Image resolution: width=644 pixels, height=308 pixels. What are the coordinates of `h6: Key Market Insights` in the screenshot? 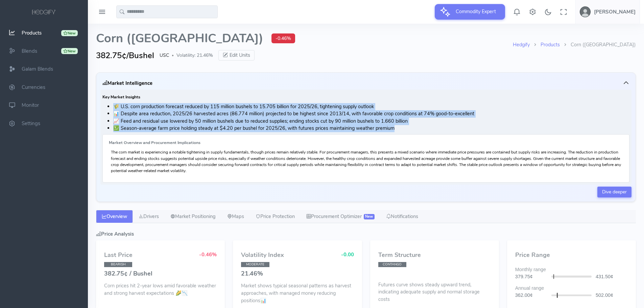 It's located at (366, 97).